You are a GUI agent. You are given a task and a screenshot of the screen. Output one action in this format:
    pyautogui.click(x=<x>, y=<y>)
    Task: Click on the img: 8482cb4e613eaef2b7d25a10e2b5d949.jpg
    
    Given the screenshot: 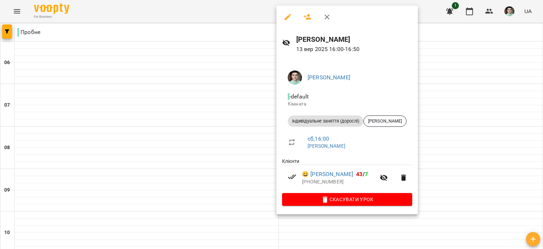 What is the action you would take?
    pyautogui.click(x=295, y=77)
    